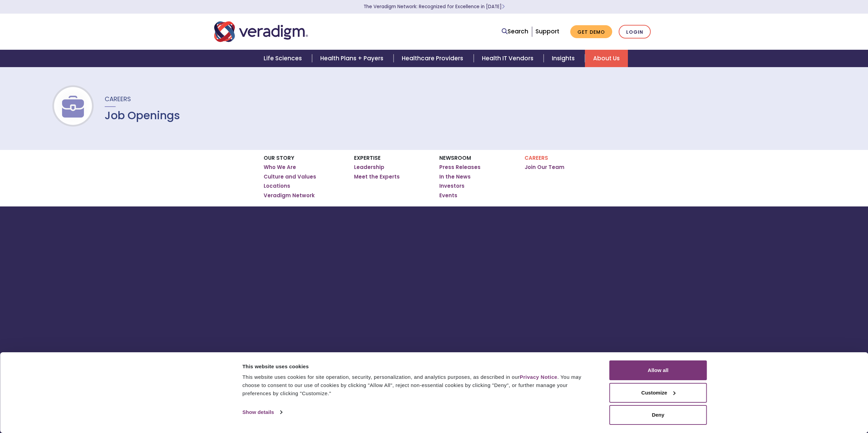  I want to click on a: Events, so click(448, 195).